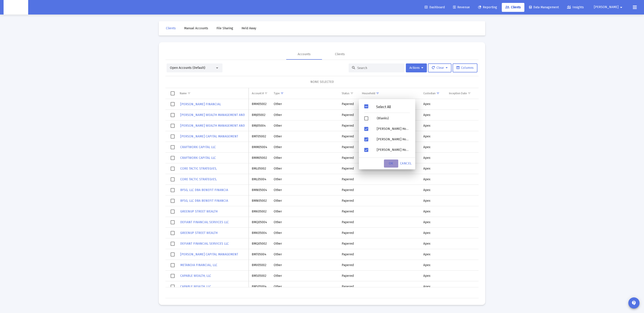 The height and width of the screenshot is (313, 644). Describe the element at coordinates (266, 93) in the screenshot. I see `span: Show filter options for column 'Account #'` at that location.